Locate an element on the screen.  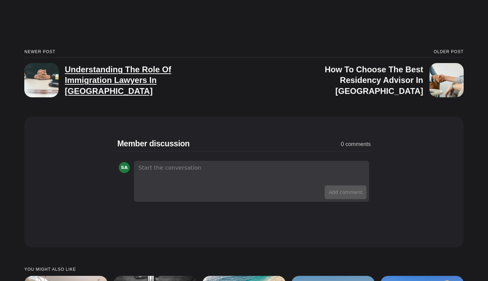
h3: Member discussion is located at coordinates (194, 144).